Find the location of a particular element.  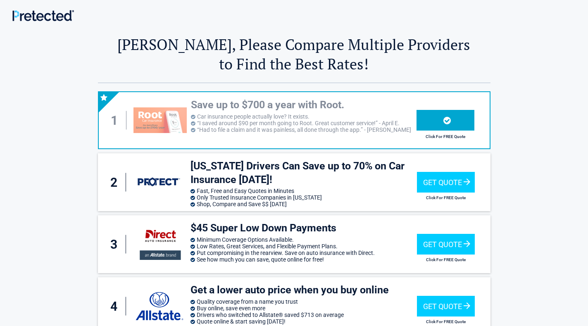

li: Low Rates, Great Services, and Flexible Payment Plans. is located at coordinates (303, 246).